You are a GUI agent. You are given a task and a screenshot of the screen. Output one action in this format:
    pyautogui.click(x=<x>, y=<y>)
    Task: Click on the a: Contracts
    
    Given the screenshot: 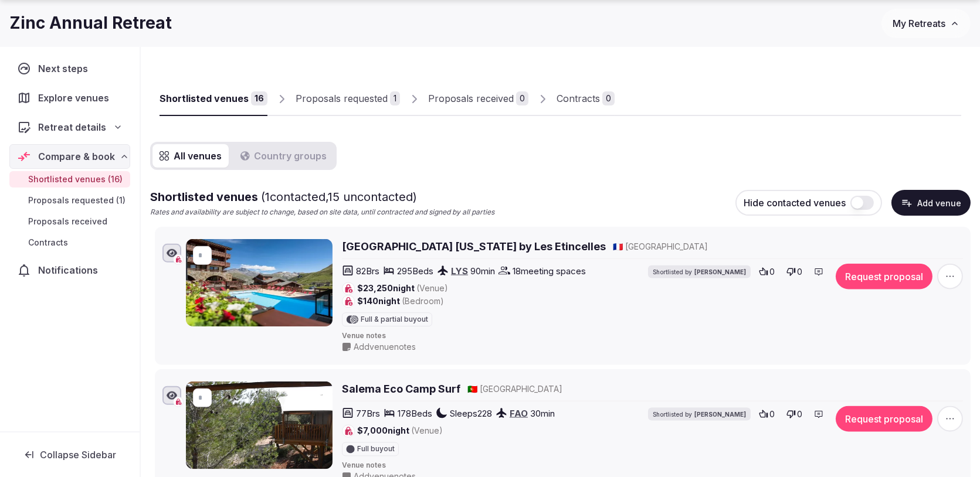 What is the action you would take?
    pyautogui.click(x=70, y=243)
    